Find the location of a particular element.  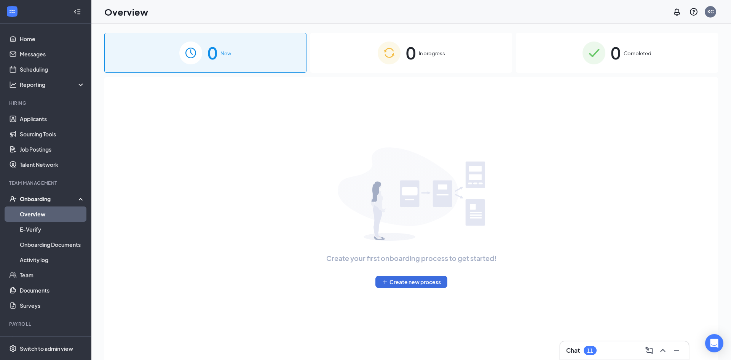

svg: Plus is located at coordinates (385, 282).